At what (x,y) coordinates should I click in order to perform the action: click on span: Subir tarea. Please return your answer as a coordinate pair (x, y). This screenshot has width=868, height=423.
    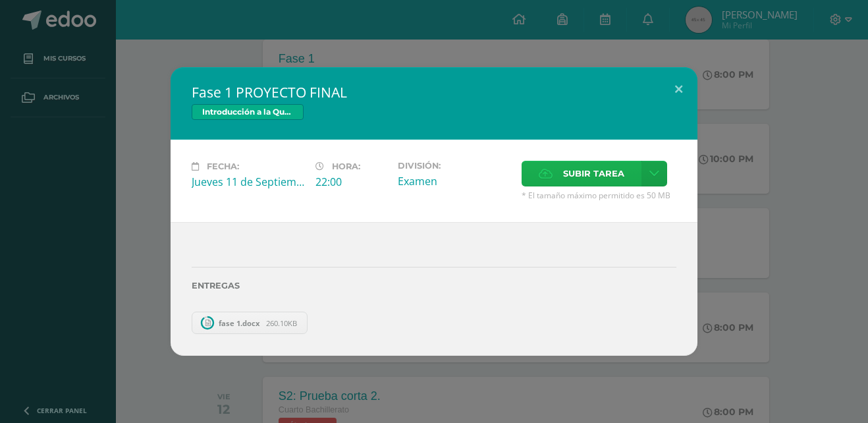
    Looking at the image, I should click on (593, 174).